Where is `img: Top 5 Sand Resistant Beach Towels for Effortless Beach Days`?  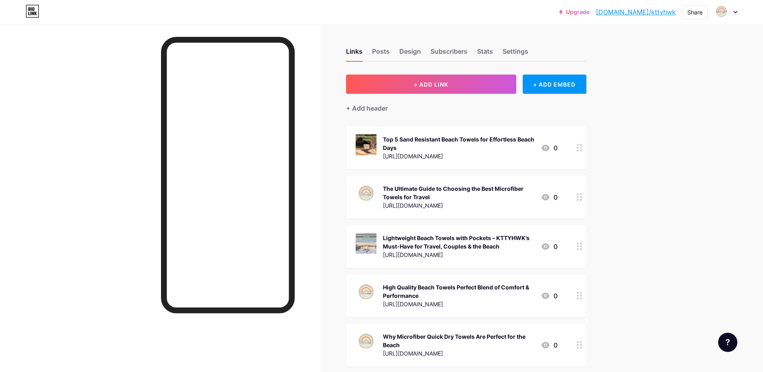
img: Top 5 Sand Resistant Beach Towels for Effortless Beach Days is located at coordinates (366, 145).